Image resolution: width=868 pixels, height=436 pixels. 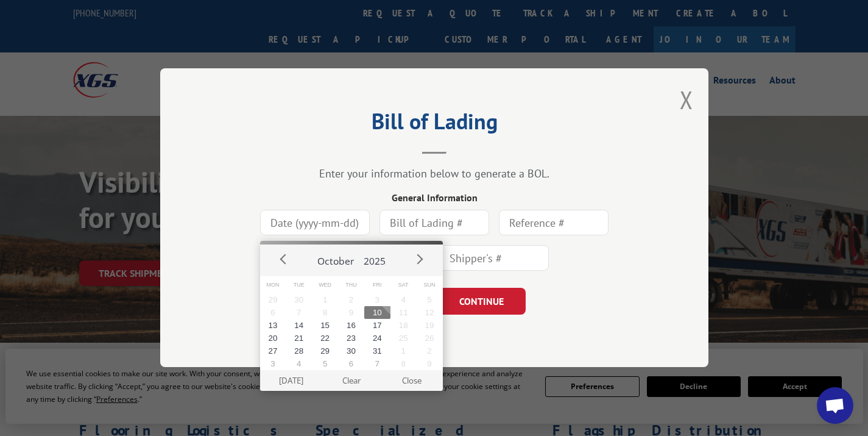 What do you see at coordinates (403, 285) in the screenshot?
I see `span: Sat` at bounding box center [403, 285].